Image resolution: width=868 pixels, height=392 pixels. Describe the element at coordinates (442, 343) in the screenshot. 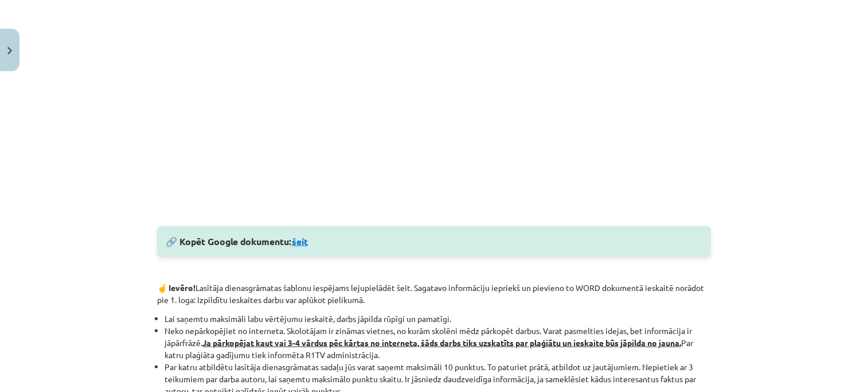

I see `strong: Ja pārkopējat kaut vai 3-4 vārdus pēc kārtas no interneta, šāds darbs tiks uzskatīts par plaģiātu...` at that location.